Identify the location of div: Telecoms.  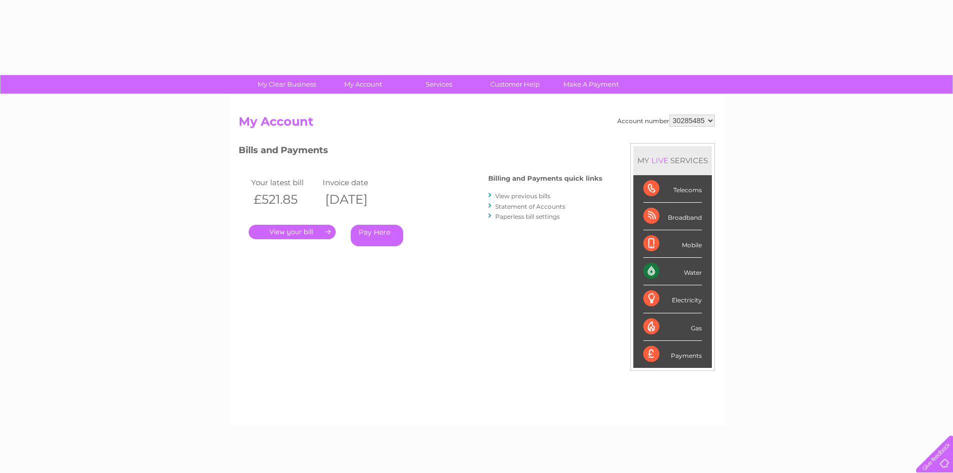
(673, 189).